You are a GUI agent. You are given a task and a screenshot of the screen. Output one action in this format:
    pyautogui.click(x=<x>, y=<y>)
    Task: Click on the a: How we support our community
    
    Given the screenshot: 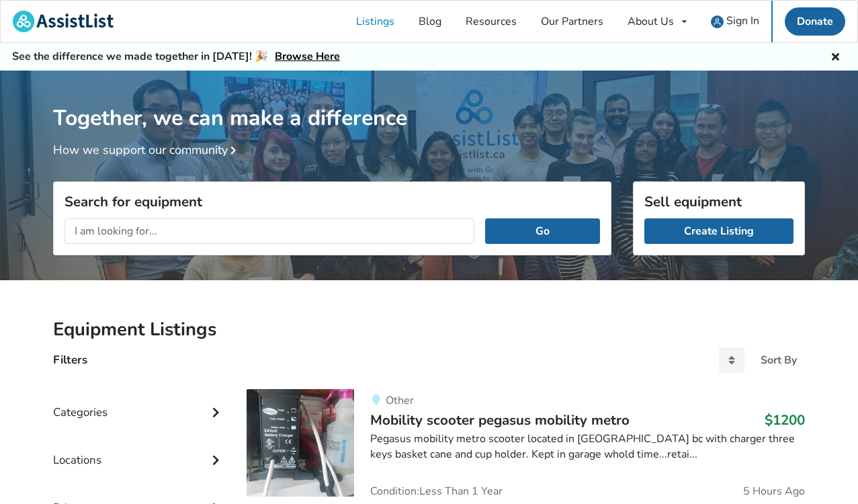 What is the action you would take?
    pyautogui.click(x=147, y=149)
    